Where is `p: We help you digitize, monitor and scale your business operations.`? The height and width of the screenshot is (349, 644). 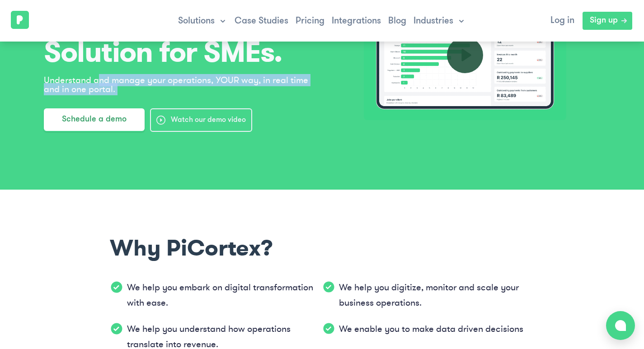
p: We help you digitize, monitor and scale your business operations. is located at coordinates (436, 295).